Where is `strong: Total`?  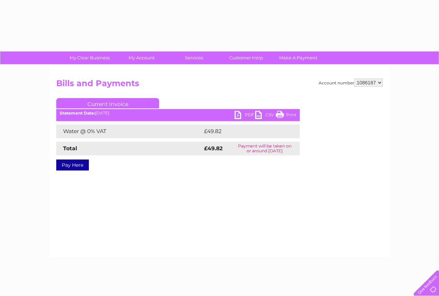
strong: Total is located at coordinates (70, 148).